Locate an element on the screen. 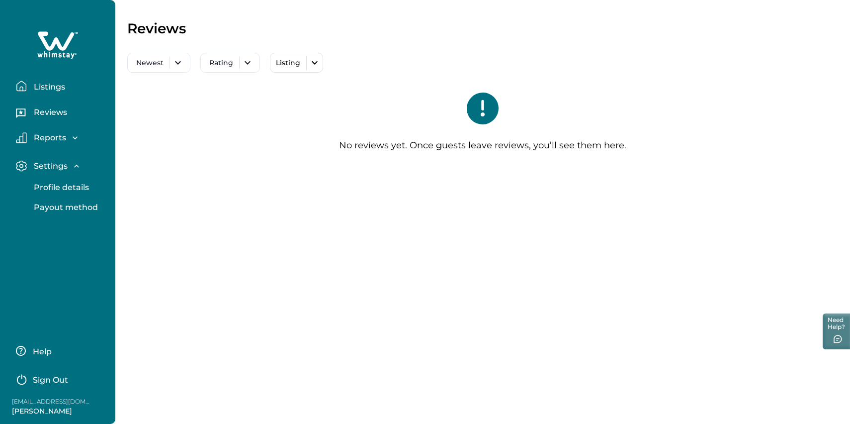 Image resolution: width=850 pixels, height=424 pixels. button: Newest is located at coordinates (159, 63).